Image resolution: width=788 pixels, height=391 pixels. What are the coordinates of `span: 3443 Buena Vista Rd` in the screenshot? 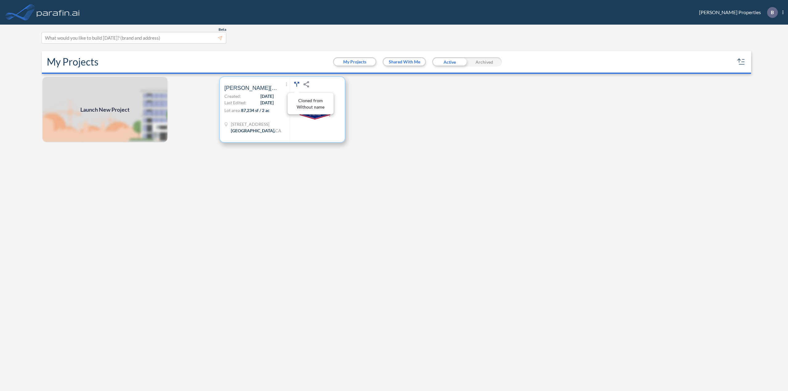 It's located at (256, 124).